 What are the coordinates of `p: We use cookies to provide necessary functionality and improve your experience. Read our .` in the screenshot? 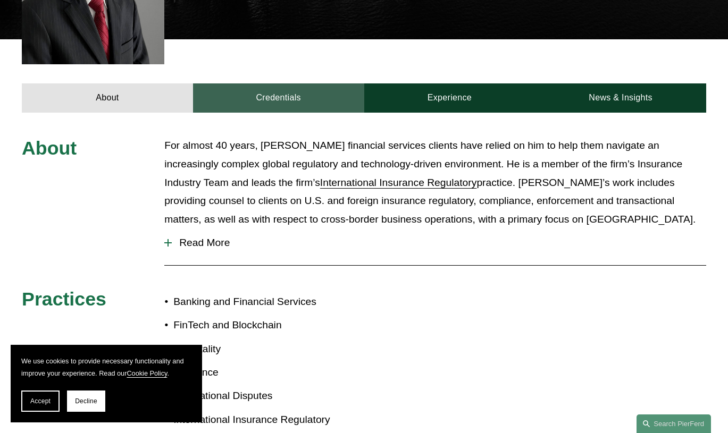 It's located at (106, 368).